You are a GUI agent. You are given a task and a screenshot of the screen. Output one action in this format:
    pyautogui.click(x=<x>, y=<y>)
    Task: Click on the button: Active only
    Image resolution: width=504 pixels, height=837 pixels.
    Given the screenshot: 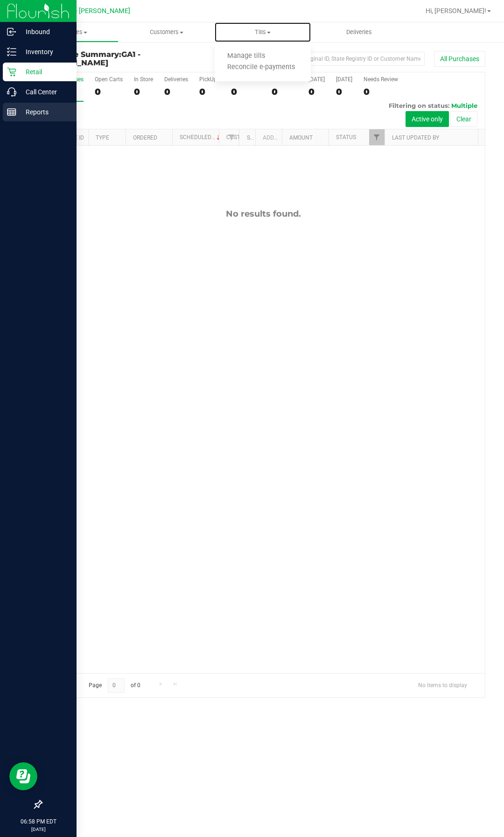 What is the action you would take?
    pyautogui.click(x=427, y=119)
    